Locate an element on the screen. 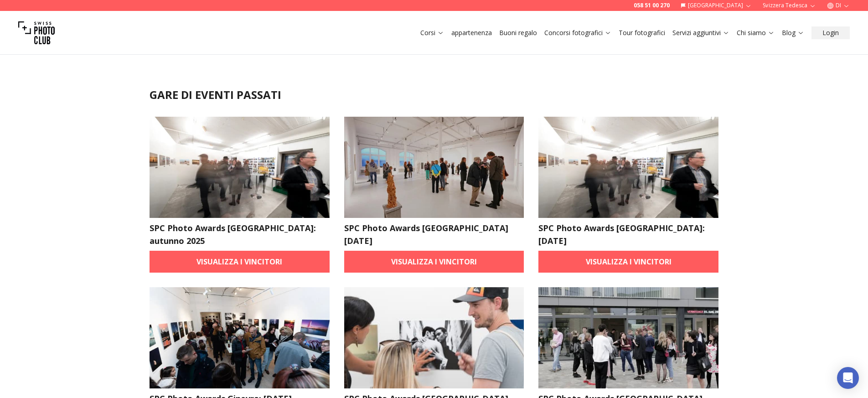  font: Chi siamo is located at coordinates (751, 33).